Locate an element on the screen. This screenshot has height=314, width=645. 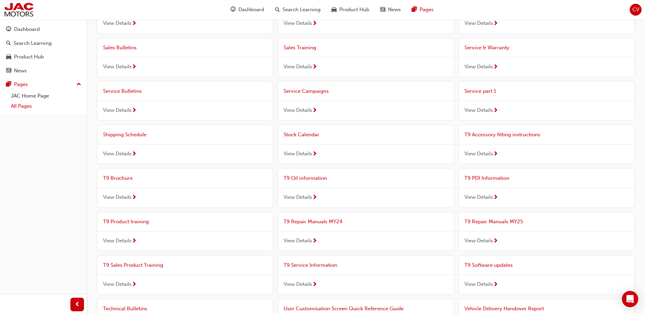
span: T9 Repair Manuals MY24 is located at coordinates (313, 222).